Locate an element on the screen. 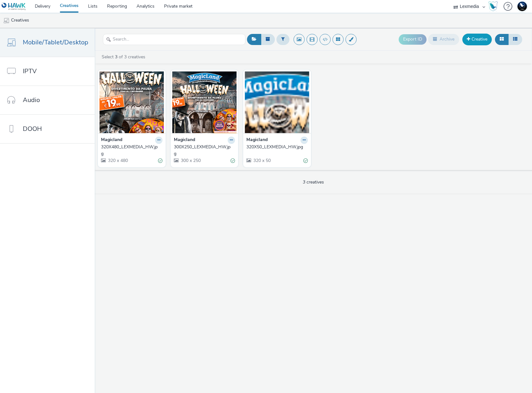 This screenshot has width=532, height=393. button: Archive is located at coordinates (444, 39).